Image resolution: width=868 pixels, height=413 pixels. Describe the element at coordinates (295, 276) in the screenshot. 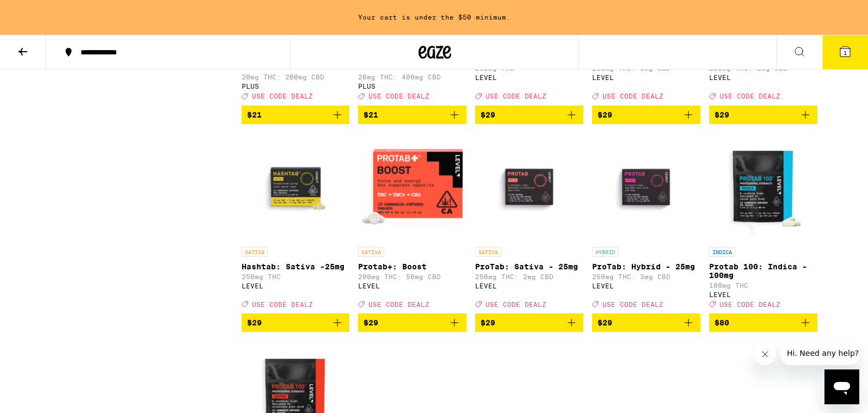

I see `p: 250mg THC` at that location.